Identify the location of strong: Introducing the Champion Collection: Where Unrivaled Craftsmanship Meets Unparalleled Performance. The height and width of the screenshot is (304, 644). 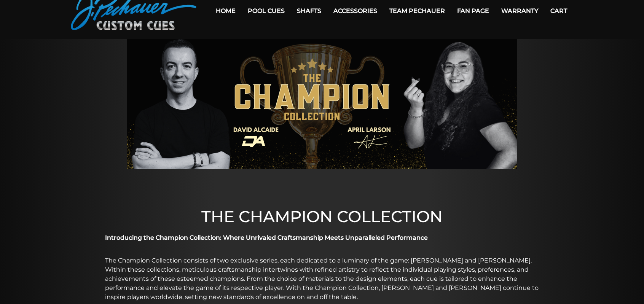
(266, 237).